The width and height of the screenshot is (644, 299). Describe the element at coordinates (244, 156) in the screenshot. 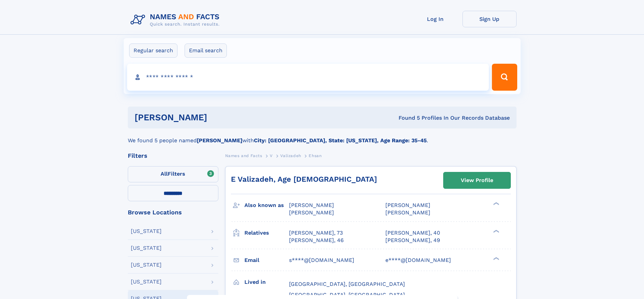

I see `a: Names and Facts` at that location.